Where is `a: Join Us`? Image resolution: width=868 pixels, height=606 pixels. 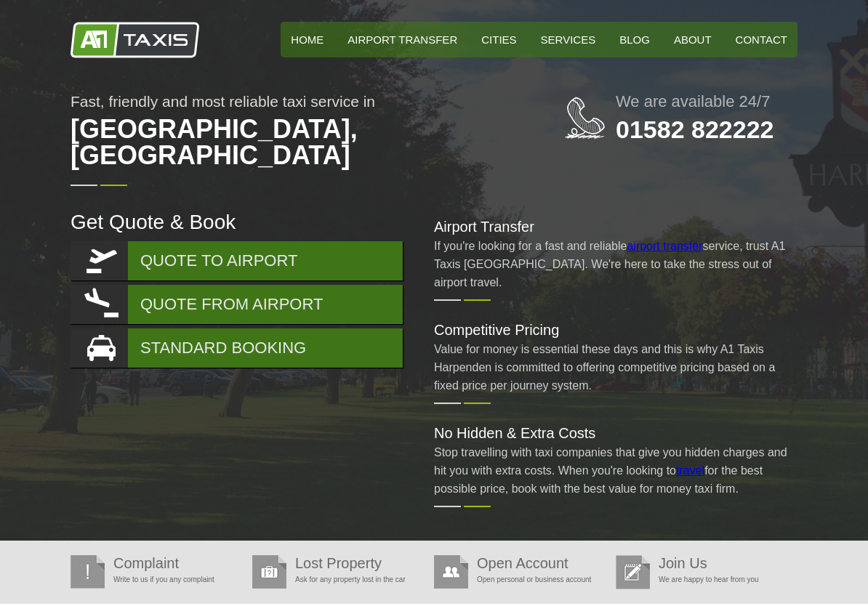
a: Join Us is located at coordinates (683, 563).